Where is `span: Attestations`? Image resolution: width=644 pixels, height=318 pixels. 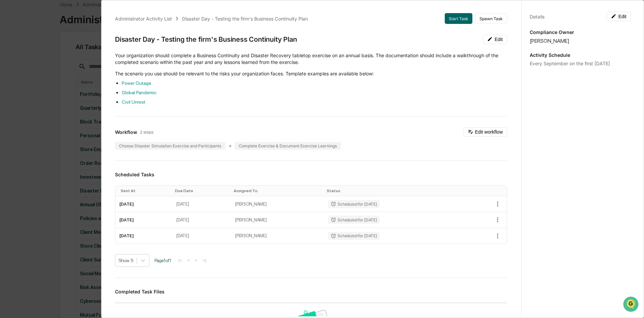
span: Attestations is located at coordinates (70, 89).